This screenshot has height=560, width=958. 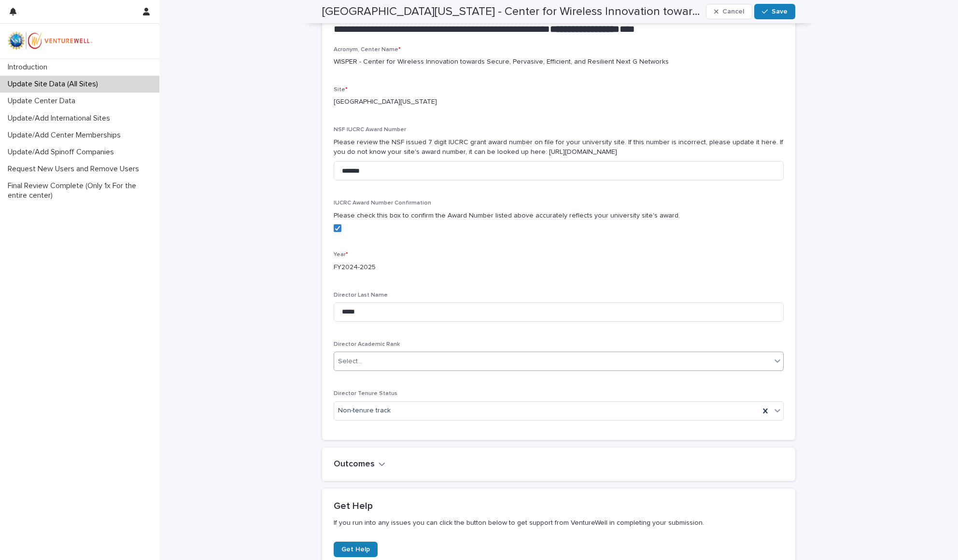 What do you see at coordinates (512, 12) in the screenshot?
I see `h2: University of Arizona - Center for Wireless Innovation towards Secure, Pervasive, Efficient, and ...` at bounding box center [512, 12].